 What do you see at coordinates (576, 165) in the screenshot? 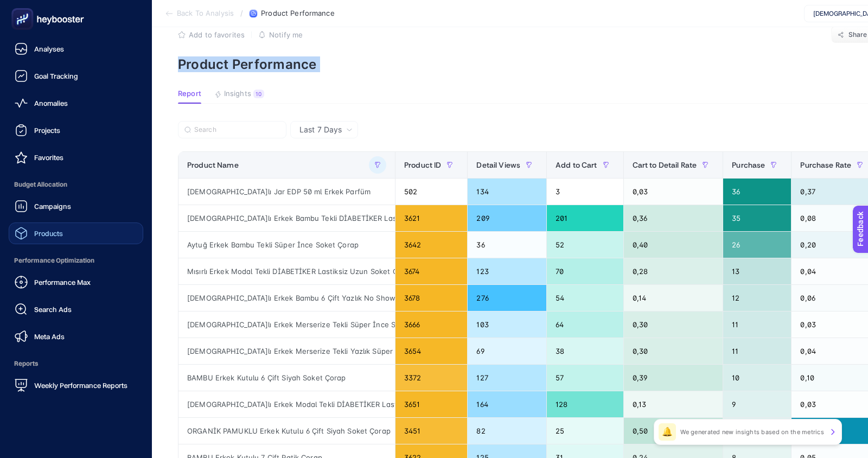
I see `span: Add to Cart` at bounding box center [576, 165].